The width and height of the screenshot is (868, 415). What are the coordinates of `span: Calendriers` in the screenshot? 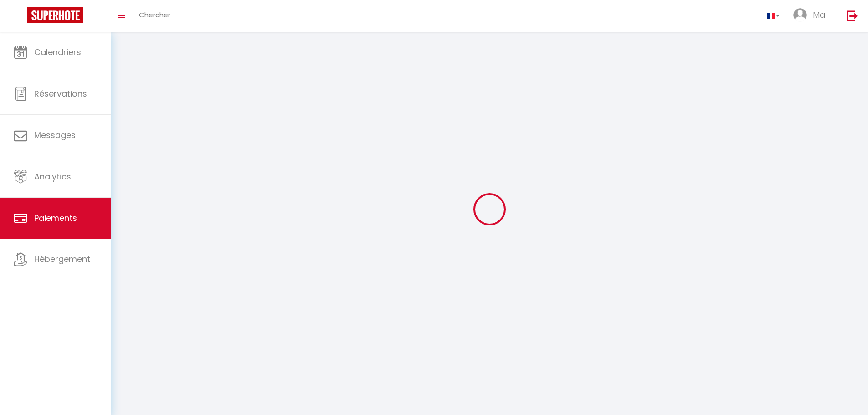 It's located at (57, 52).